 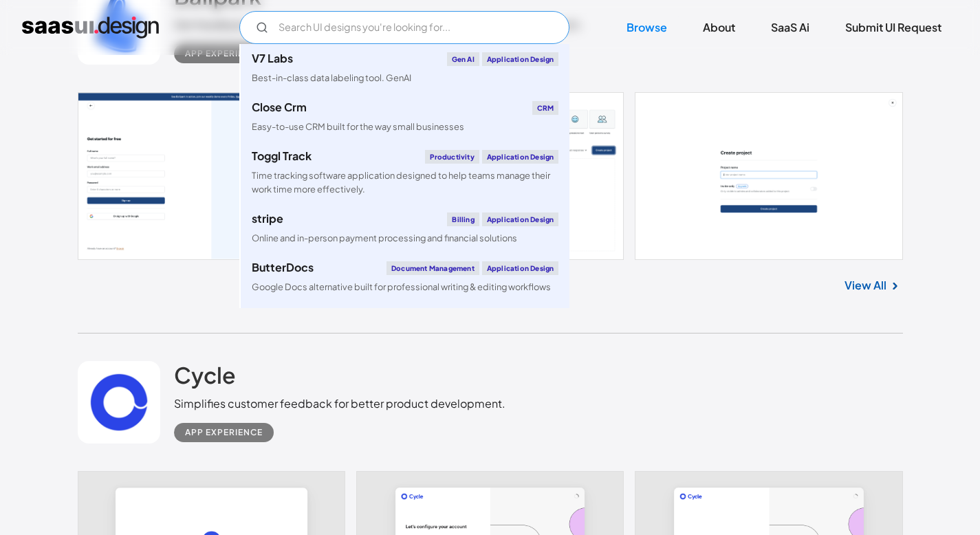 I want to click on div: Time tracking software application designed to help teams manage their work time more effectively., so click(x=405, y=183).